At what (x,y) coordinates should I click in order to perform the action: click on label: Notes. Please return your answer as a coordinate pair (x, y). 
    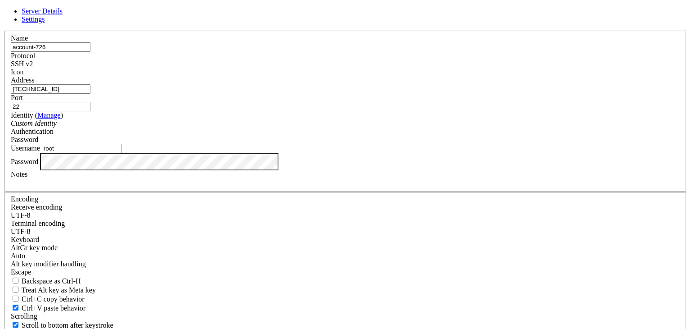
    Looking at the image, I should click on (19, 174).